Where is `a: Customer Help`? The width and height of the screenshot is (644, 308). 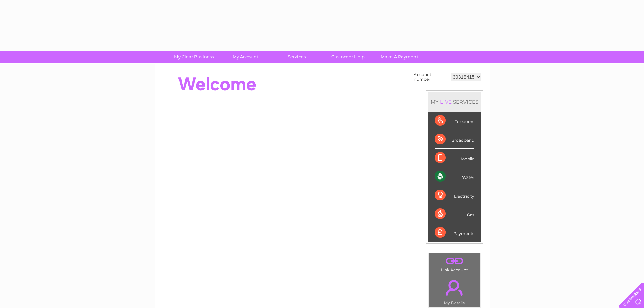 a: Customer Help is located at coordinates (348, 57).